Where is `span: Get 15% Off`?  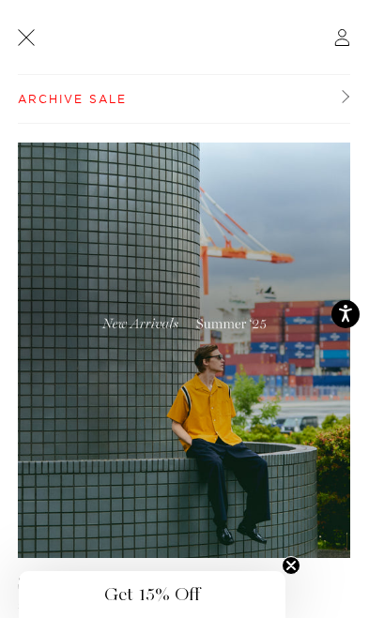
span: Get 15% Off is located at coordinates (152, 595).